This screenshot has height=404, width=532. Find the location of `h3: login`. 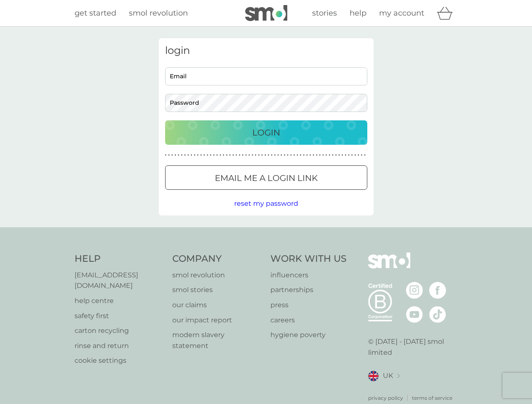

h3: login is located at coordinates (266, 50).